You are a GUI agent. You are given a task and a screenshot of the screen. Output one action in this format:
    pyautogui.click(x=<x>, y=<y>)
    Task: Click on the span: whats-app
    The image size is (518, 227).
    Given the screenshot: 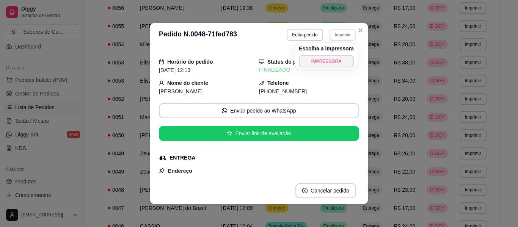 What is the action you would take?
    pyautogui.click(x=225, y=111)
    